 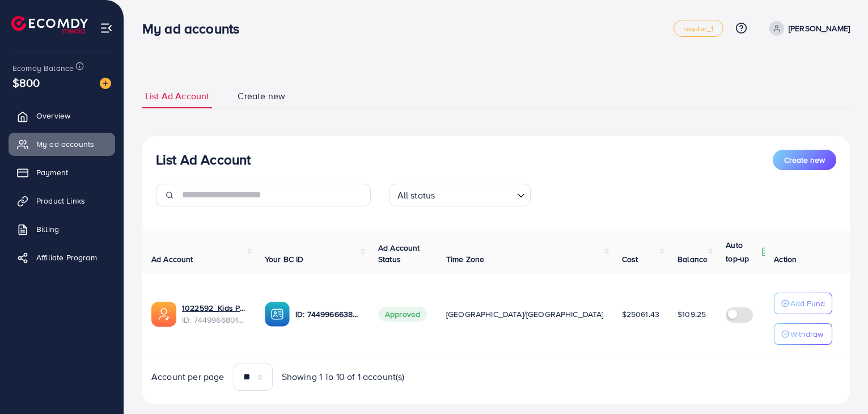 What do you see at coordinates (173, 259) in the screenshot?
I see `span: Ad Account` at bounding box center [173, 259].